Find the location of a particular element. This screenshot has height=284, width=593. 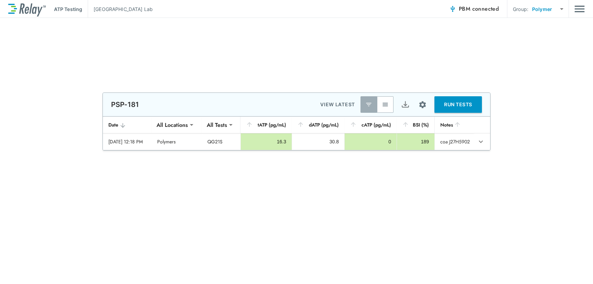

div: dATP (pg/mL) is located at coordinates (318, 125).